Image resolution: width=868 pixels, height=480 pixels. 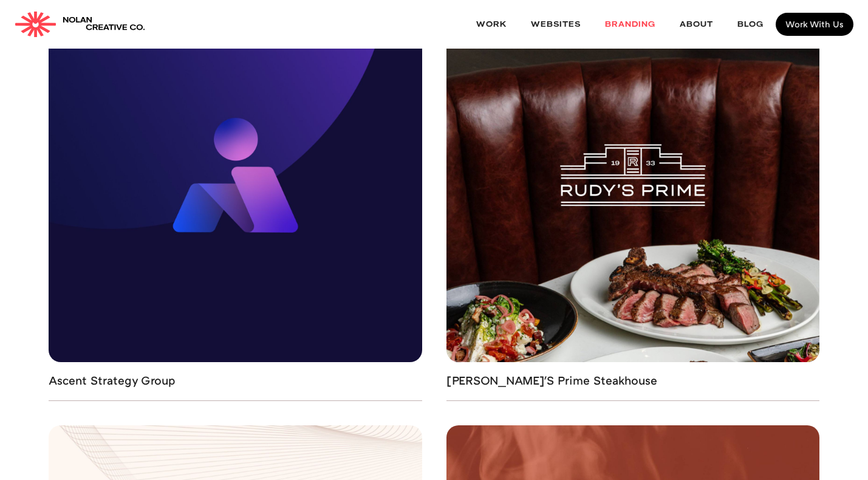 What do you see at coordinates (629, 24) in the screenshot?
I see `a: Branding` at bounding box center [629, 24].